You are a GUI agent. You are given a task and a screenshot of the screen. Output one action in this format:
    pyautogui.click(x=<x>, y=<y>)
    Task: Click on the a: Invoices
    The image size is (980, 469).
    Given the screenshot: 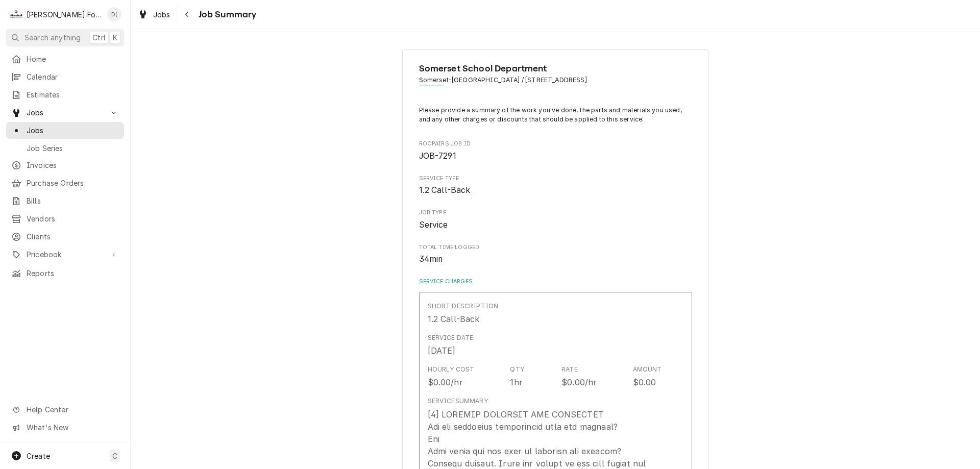 What is the action you would take?
    pyautogui.click(x=64, y=165)
    